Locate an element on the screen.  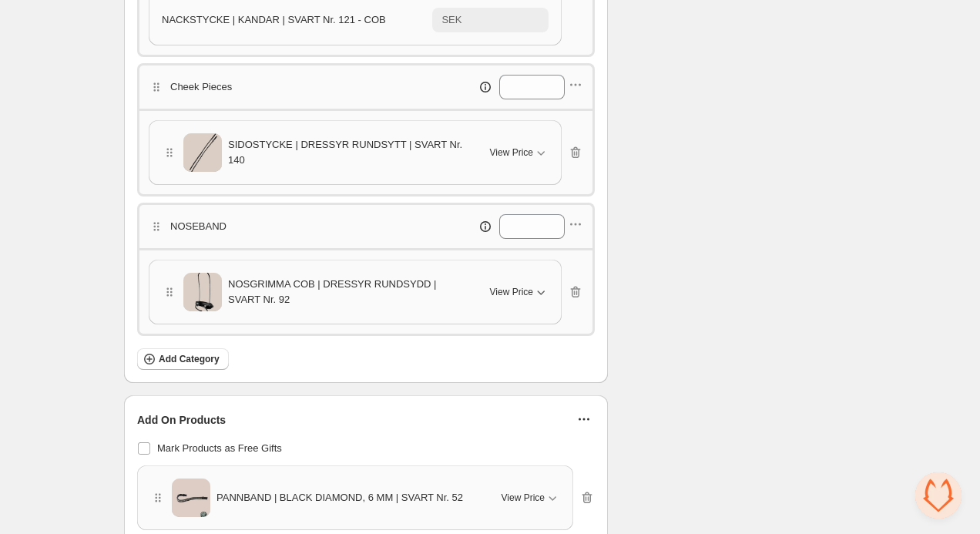
span: Mark Products as Free Gifts is located at coordinates (220, 448).